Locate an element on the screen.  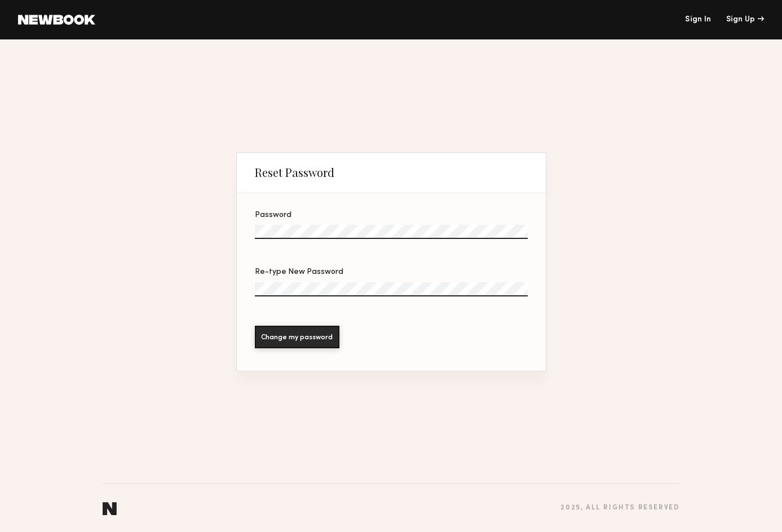
div: 2025 , all rights reserved is located at coordinates (620, 508).